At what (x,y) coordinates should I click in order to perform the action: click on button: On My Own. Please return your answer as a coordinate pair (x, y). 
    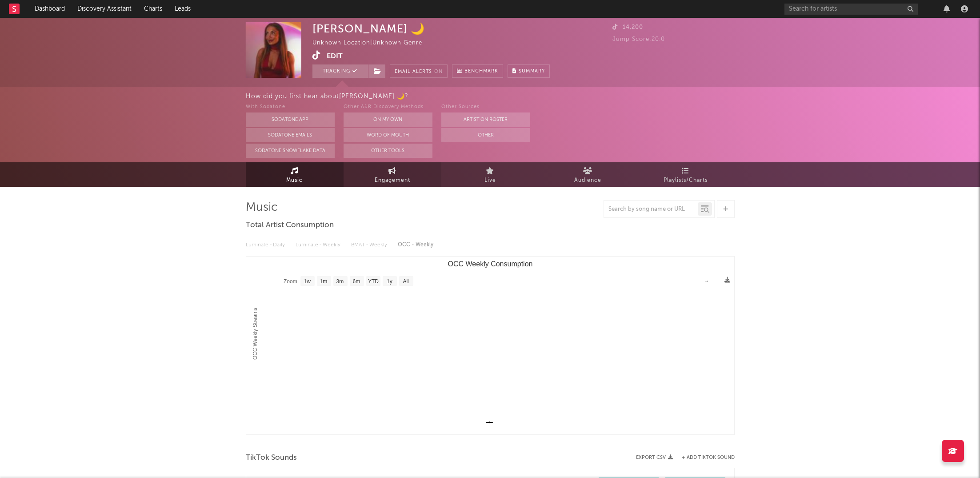
    Looking at the image, I should click on (388, 120).